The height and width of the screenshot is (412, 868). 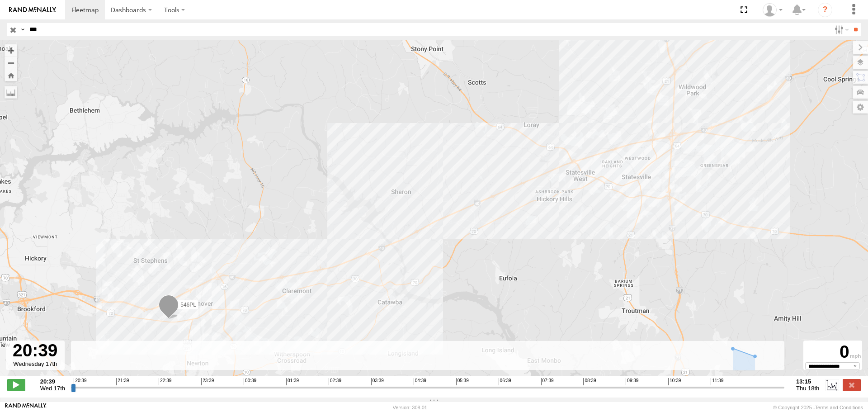 What do you see at coordinates (23, 30) in the screenshot?
I see `label: Search Query` at bounding box center [23, 30].